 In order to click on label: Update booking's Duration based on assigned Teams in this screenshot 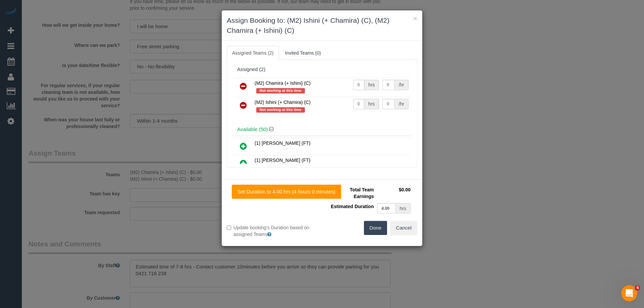, I will do `click(272, 231)`.